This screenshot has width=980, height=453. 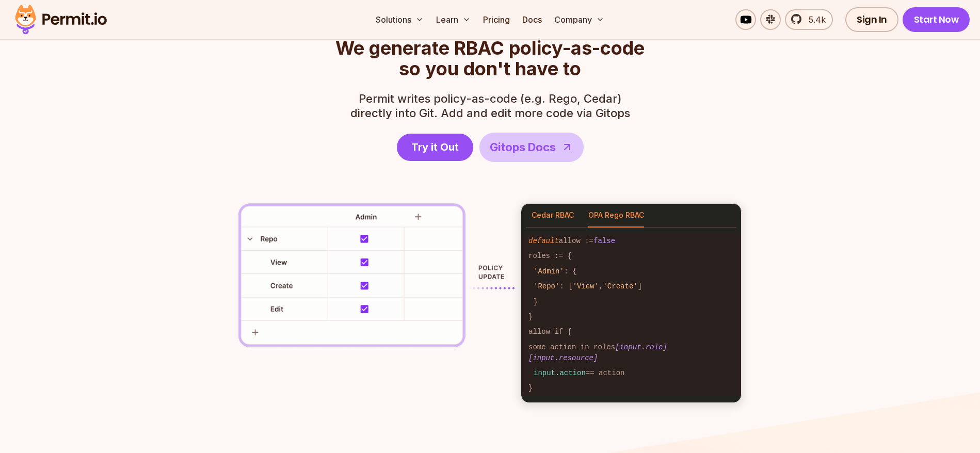 What do you see at coordinates (490, 98) in the screenshot?
I see `span: Permit writes policy-as-code (e.g. Rego, Cedar)` at bounding box center [490, 98].